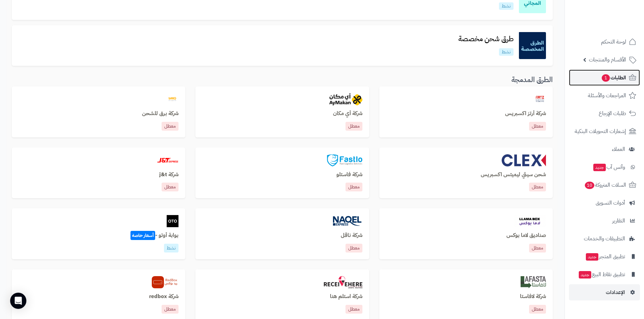 The image size is (644, 319). Describe the element at coordinates (533, 282) in the screenshot. I see `img: lafasta` at that location.